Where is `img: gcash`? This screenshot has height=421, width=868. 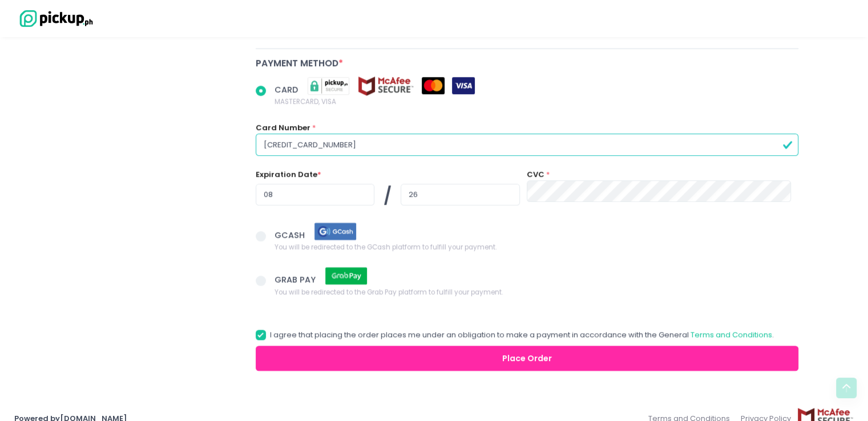
img: gcash is located at coordinates (336, 231).